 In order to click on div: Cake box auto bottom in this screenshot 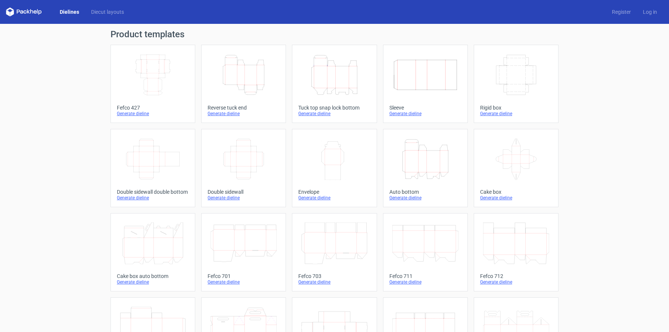, I will do `click(153, 276)`.